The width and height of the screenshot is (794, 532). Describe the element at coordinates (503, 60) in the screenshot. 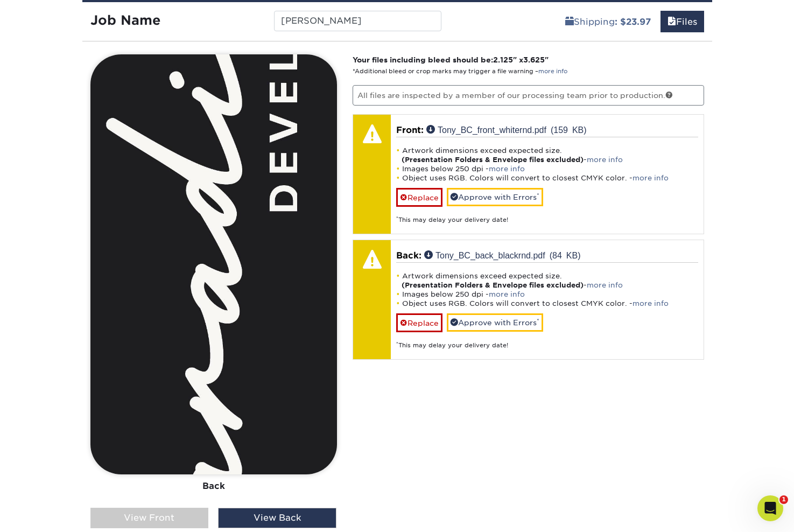

I see `span: 2.125` at that location.